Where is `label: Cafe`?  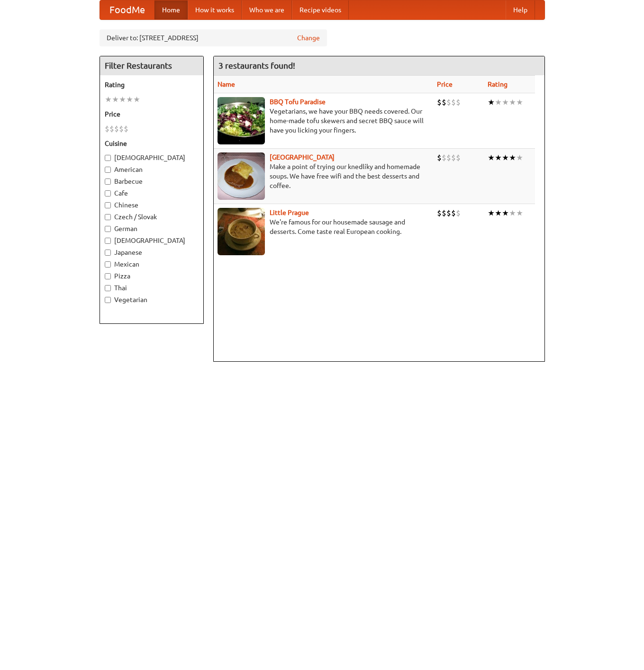
label: Cafe is located at coordinates (151, 193).